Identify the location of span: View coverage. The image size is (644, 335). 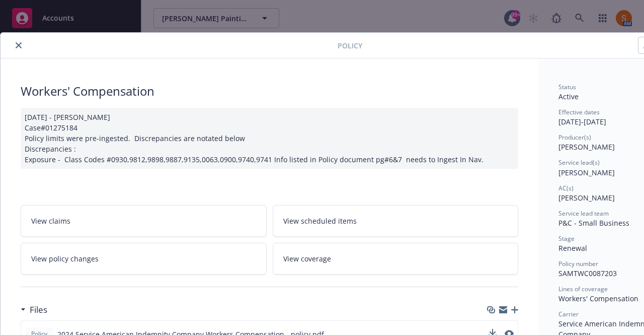
(307, 258).